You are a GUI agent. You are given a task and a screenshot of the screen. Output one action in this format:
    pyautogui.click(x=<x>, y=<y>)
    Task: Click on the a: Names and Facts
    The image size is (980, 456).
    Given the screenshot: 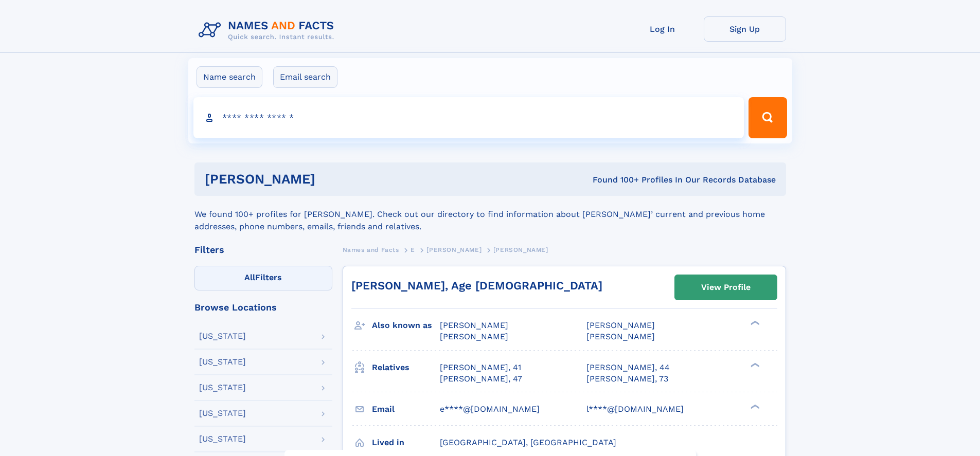 What is the action you would take?
    pyautogui.click(x=371, y=249)
    